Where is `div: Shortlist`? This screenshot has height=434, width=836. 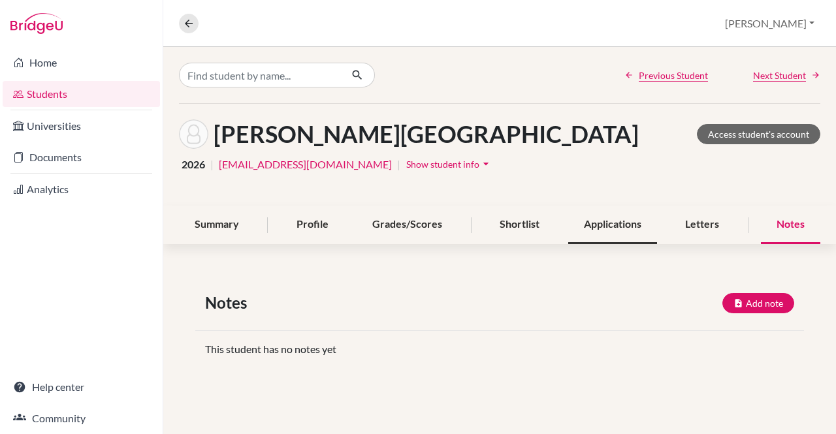
div: Shortlist is located at coordinates (519, 225).